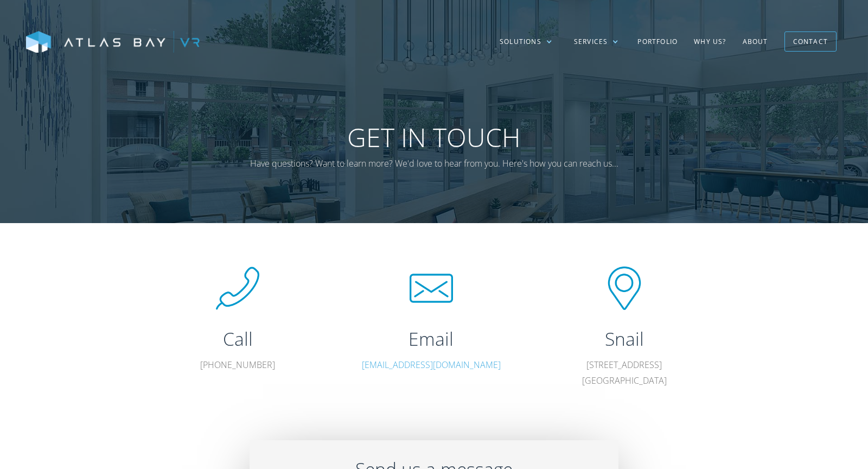 The height and width of the screenshot is (469, 868). I want to click on a: About, so click(756, 42).